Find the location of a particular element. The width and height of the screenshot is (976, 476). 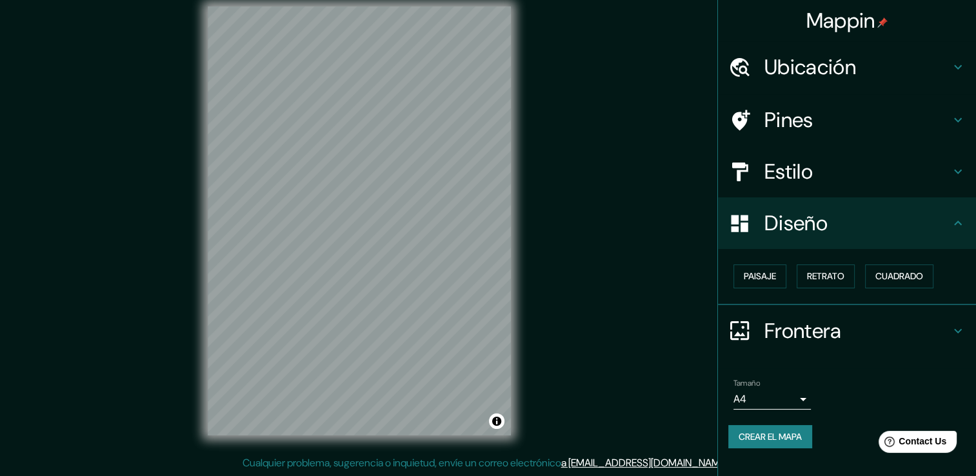

div: Diseño is located at coordinates (847, 223).